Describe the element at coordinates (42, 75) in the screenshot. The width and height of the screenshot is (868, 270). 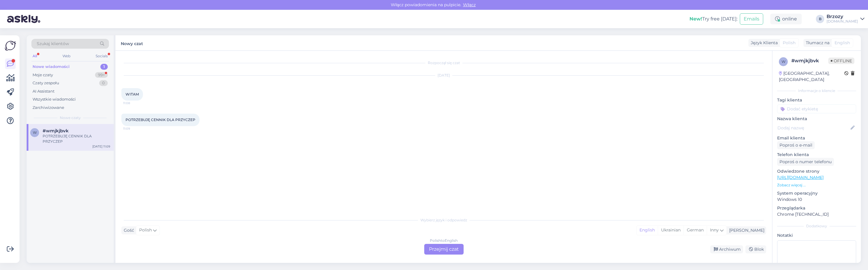
I see `div: Moje czaty` at that location.